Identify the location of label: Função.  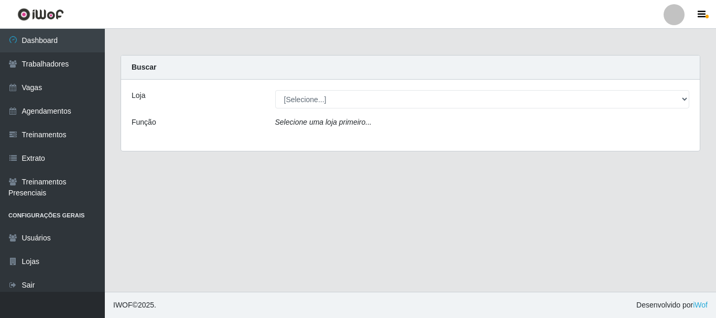
(144, 122).